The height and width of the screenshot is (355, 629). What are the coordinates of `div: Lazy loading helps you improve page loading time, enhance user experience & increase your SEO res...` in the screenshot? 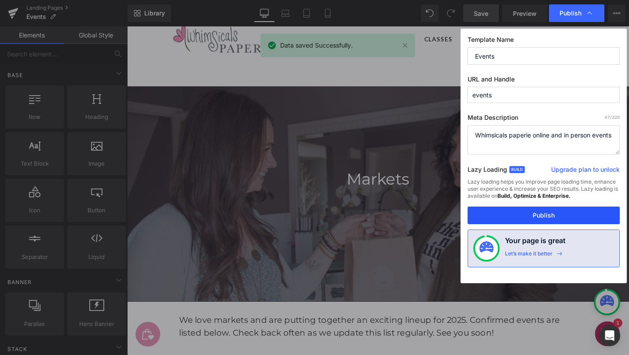 It's located at (544, 192).